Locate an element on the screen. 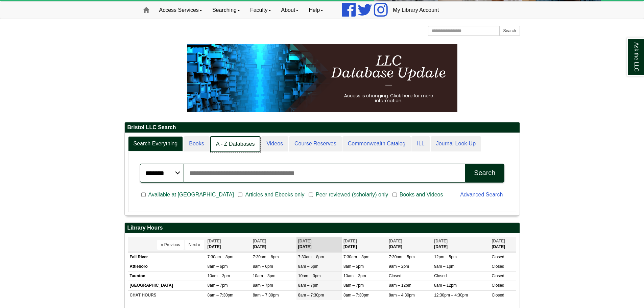 The height and width of the screenshot is (308, 644). span: 12:30pm – 4:30pm is located at coordinates (451, 295).